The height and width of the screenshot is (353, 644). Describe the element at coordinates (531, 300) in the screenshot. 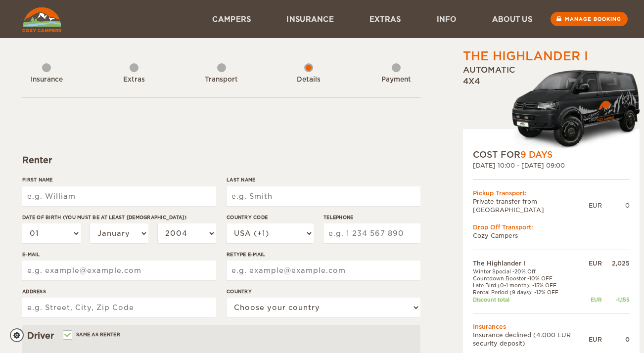

I see `td: Discount total` at that location.